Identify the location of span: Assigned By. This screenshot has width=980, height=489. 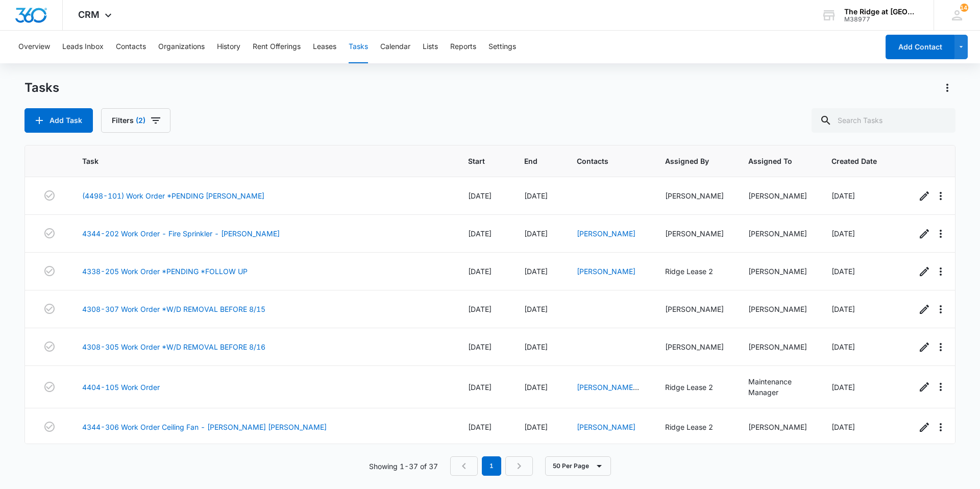
(687, 161).